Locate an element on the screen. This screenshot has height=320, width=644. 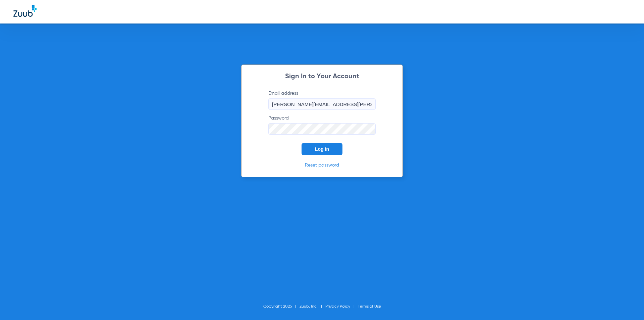
input: Email address is located at coordinates (322, 104).